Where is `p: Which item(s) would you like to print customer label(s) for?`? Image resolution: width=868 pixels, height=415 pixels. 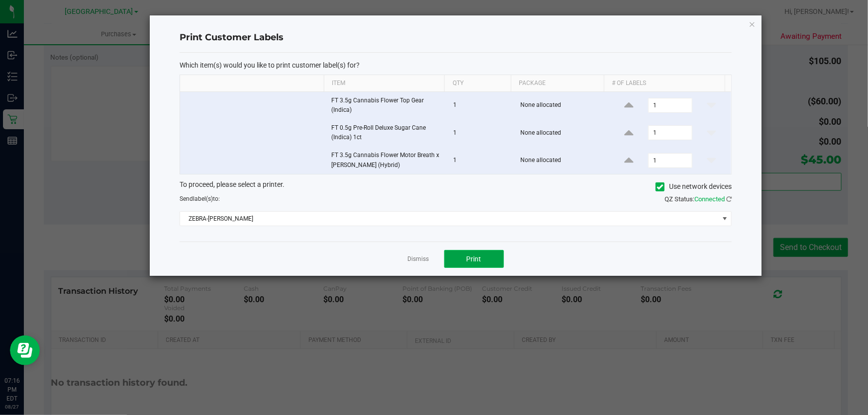
p: Which item(s) would you like to print customer label(s) for? is located at coordinates (456, 65).